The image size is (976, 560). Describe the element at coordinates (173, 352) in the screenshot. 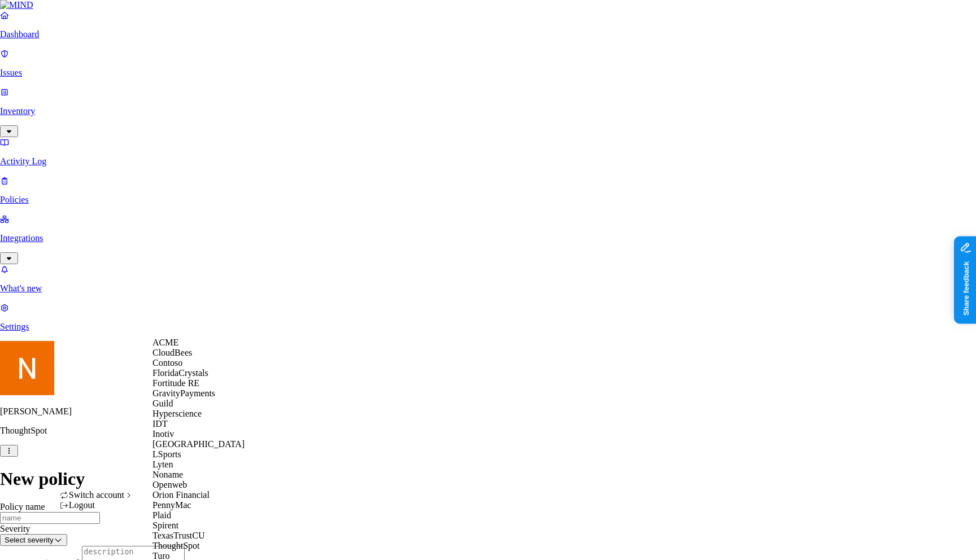

I see `span: CloudBees` at that location.